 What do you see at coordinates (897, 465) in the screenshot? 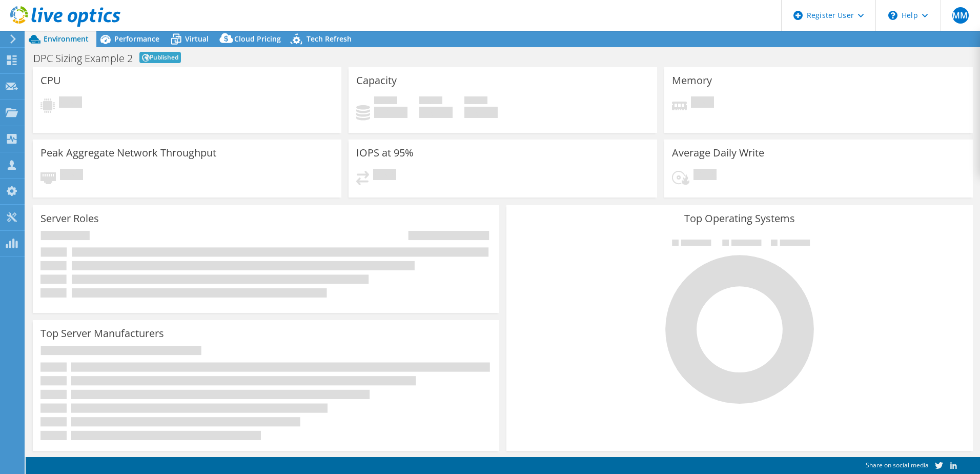
I see `span: Share on social media` at bounding box center [897, 465].